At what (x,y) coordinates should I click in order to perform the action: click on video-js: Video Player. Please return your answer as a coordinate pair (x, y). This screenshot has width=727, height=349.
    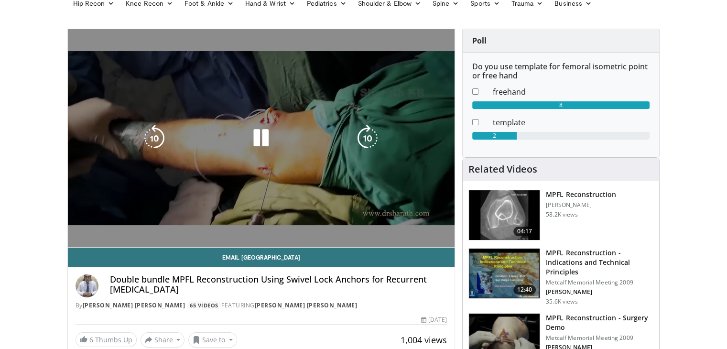
    Looking at the image, I should click on (261, 138).